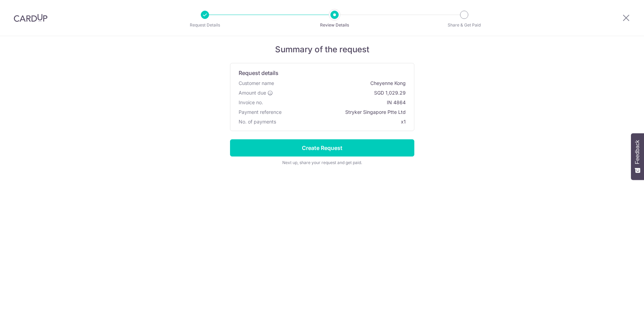 The image size is (644, 313). What do you see at coordinates (638, 156) in the screenshot?
I see `button: Feedback - Show survey` at bounding box center [638, 156].